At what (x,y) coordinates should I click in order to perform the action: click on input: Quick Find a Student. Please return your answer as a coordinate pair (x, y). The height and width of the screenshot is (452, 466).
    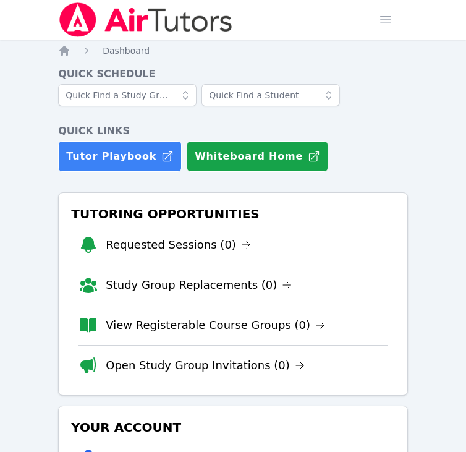
    Looking at the image, I should click on (271, 95).